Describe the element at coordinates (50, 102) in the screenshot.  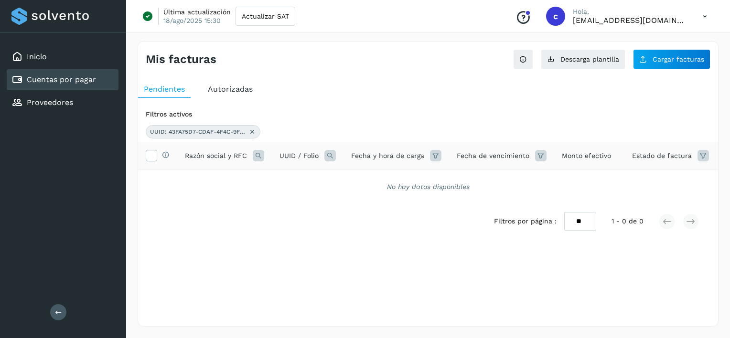
I see `a: Proveedores` at that location.